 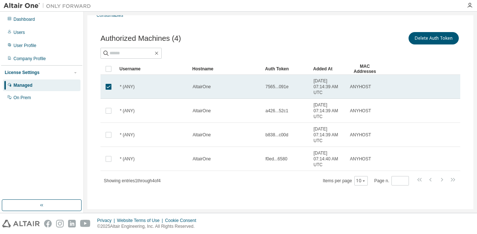 What do you see at coordinates (153, 69) in the screenshot?
I see `div: Username` at bounding box center [153, 69].